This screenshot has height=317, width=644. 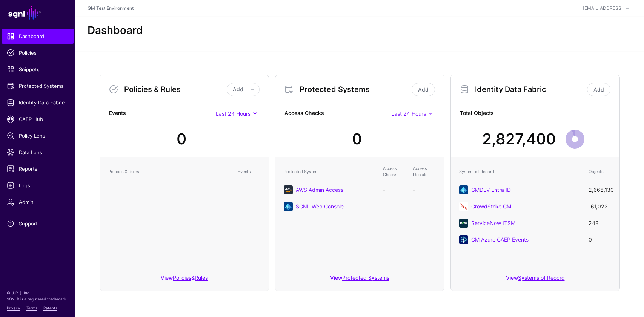 I want to click on span: CAEP Hub, so click(x=38, y=119).